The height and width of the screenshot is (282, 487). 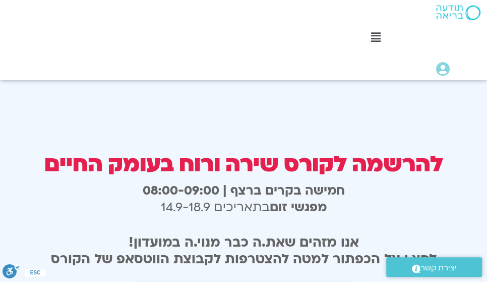 What do you see at coordinates (244, 251) in the screenshot?
I see `h2: אנו מזהים שאת.ה כבר מנוי.ה במועדון! לחצ.י על הכפתור למטה להצטרפות לקבוצת הווטסאפ של הקורס` at bounding box center [244, 251].